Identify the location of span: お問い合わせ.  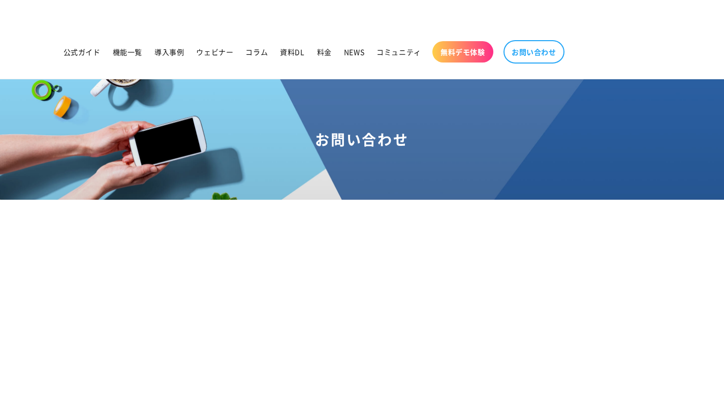
(534, 52).